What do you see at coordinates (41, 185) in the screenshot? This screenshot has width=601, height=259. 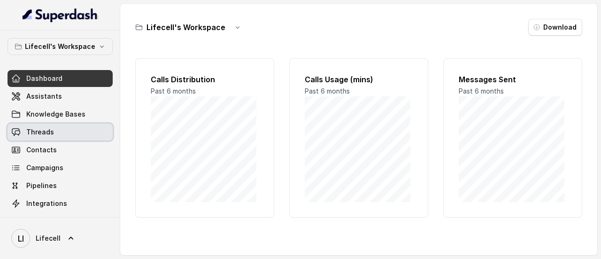 I see `span: Pipelines` at bounding box center [41, 185].